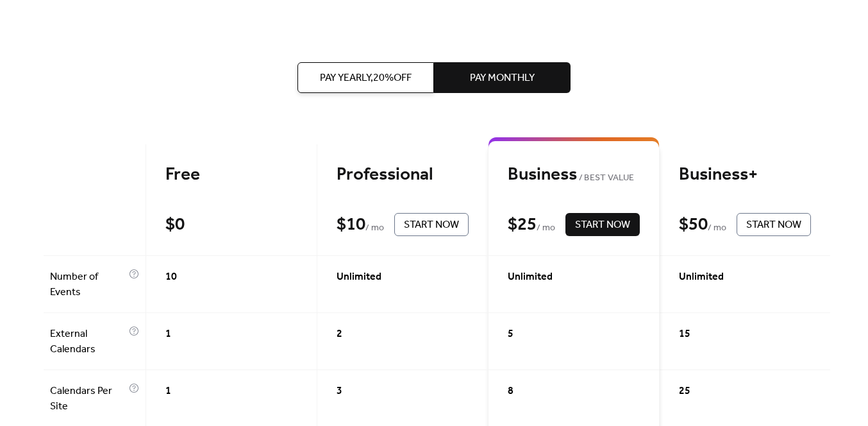  I want to click on div: $ 10, so click(351, 224).